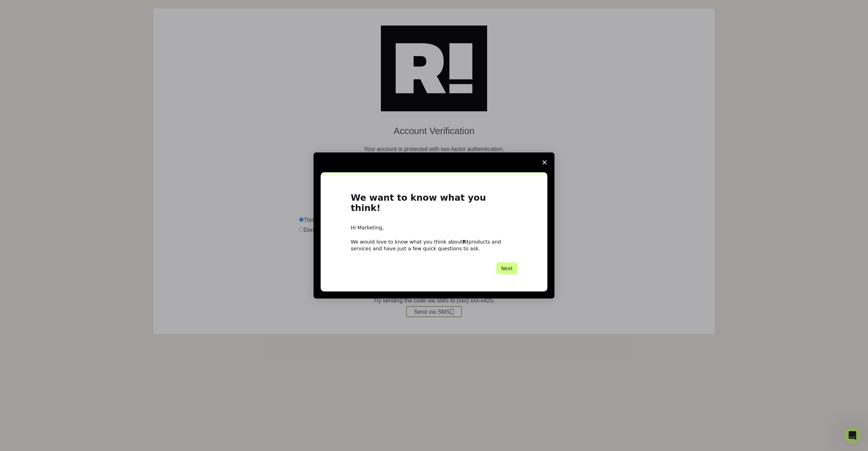 The height and width of the screenshot is (451, 868). What do you see at coordinates (434, 228) in the screenshot?
I see `div: Hi Marketing,` at bounding box center [434, 228].